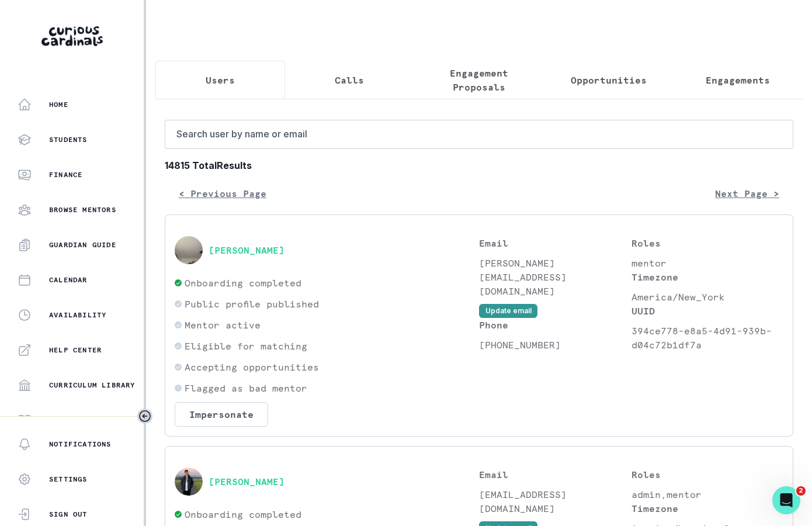 This screenshot has height=526, width=812. I want to click on p: America/New_York, so click(708, 297).